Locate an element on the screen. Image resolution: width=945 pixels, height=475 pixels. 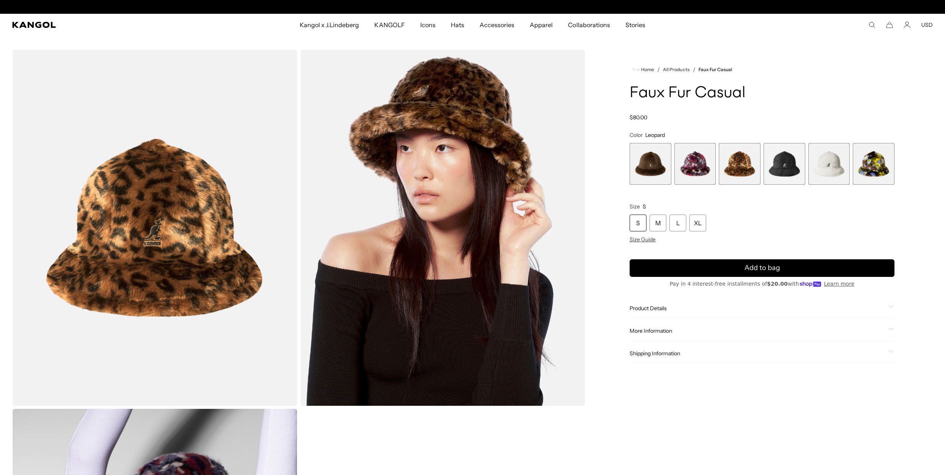
div: S is located at coordinates (638, 223).